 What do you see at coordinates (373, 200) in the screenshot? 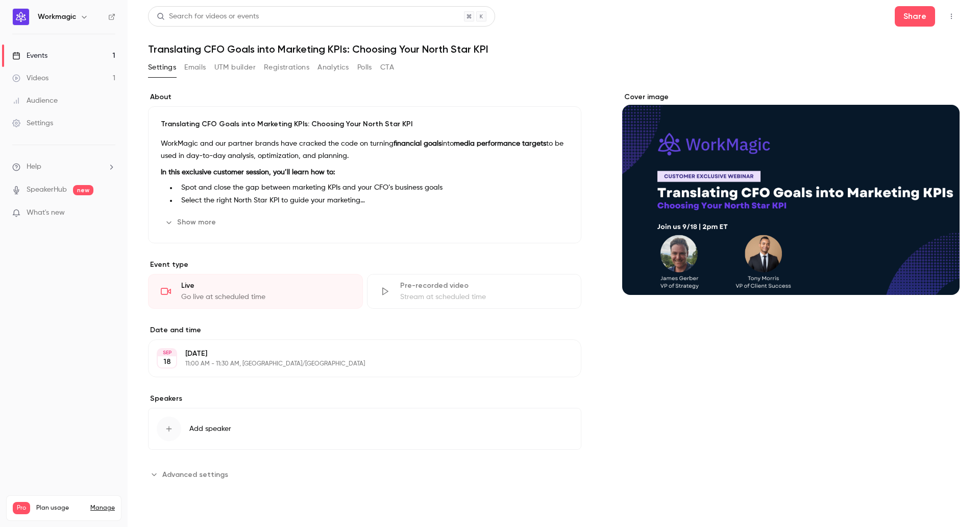
I see `li: Select the right North Star KPI to guide your marketing` at bounding box center [373, 200].